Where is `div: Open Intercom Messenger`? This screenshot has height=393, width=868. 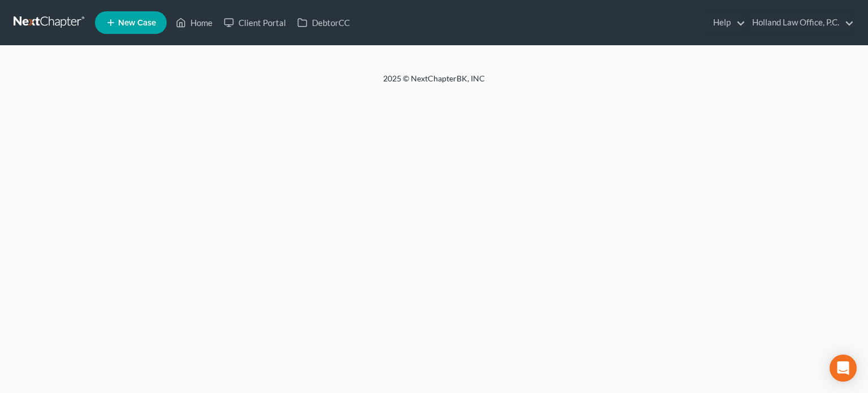 div: Open Intercom Messenger is located at coordinates (844, 369).